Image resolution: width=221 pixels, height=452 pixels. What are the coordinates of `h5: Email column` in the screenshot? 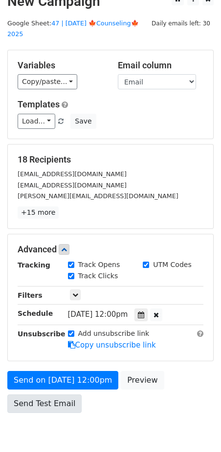 It's located at (160, 65).